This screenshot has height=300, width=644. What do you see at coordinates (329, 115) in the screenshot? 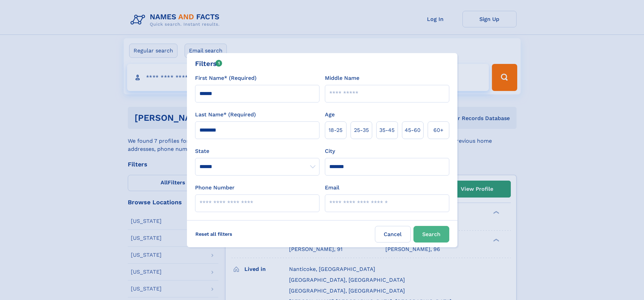
I see `label: Age` at bounding box center [329, 115].